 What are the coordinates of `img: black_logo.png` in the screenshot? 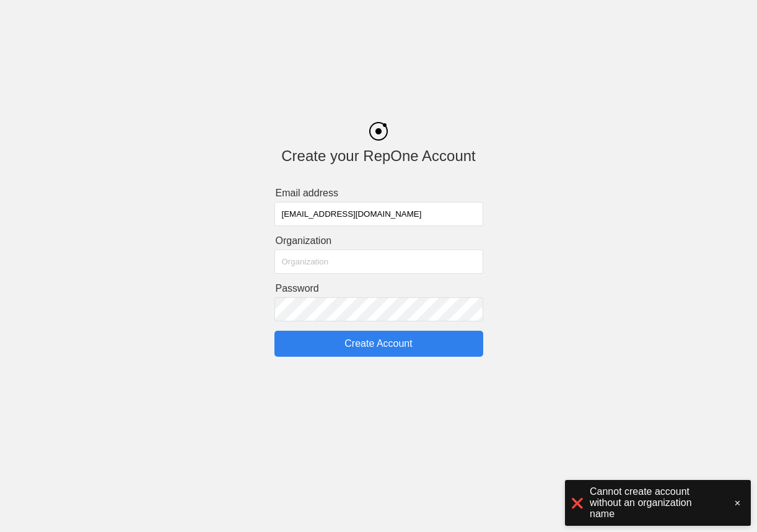 It's located at (378, 131).